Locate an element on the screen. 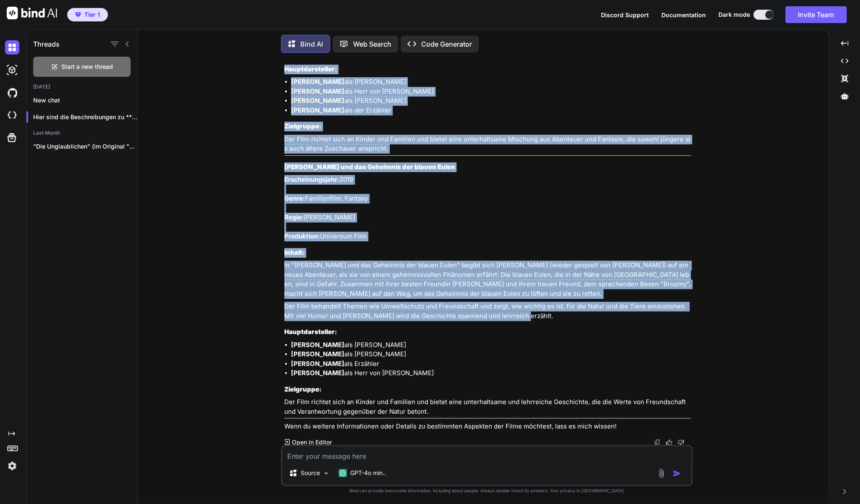 Image resolution: width=860 pixels, height=504 pixels. p: Code Generator is located at coordinates (447, 44).